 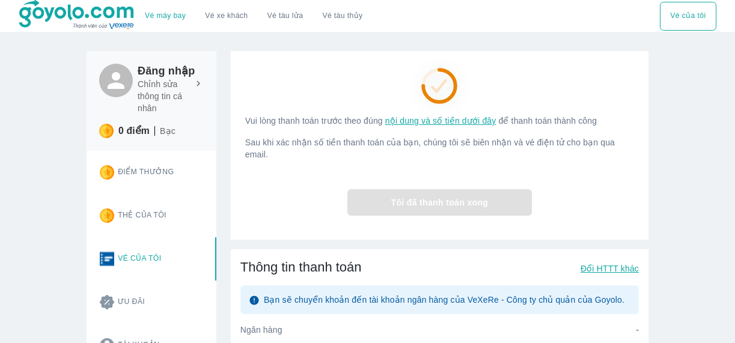 What do you see at coordinates (107, 302) in the screenshot?
I see `img: promotion` at bounding box center [107, 302].